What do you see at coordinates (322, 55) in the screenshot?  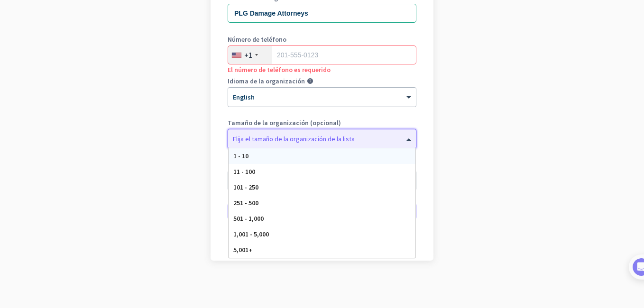 I see `input: 201-555-0123` at bounding box center [322, 55].